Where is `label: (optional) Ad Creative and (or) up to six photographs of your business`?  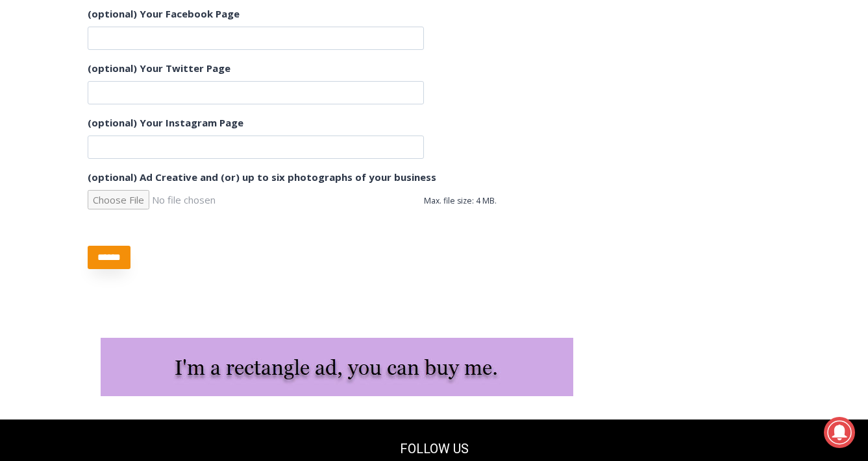
label: (optional) Ad Creative and (or) up to six photographs of your business is located at coordinates (261, 177).